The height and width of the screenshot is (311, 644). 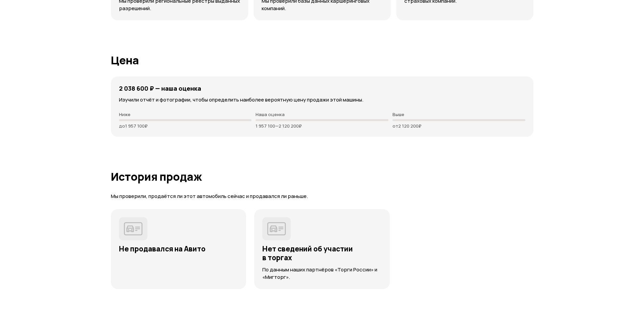 I want to click on p: Изучили отчёт и фотографии, чтобы определить наиболее вероятную цену продажи этой машины., so click(x=322, y=100).